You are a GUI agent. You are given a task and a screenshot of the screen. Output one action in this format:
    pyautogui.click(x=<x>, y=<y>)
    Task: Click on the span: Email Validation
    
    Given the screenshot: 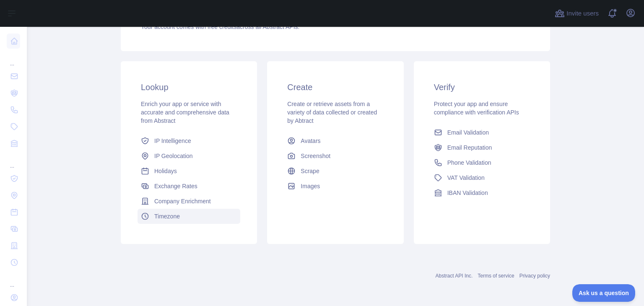 What is the action you would take?
    pyautogui.click(x=468, y=133)
    